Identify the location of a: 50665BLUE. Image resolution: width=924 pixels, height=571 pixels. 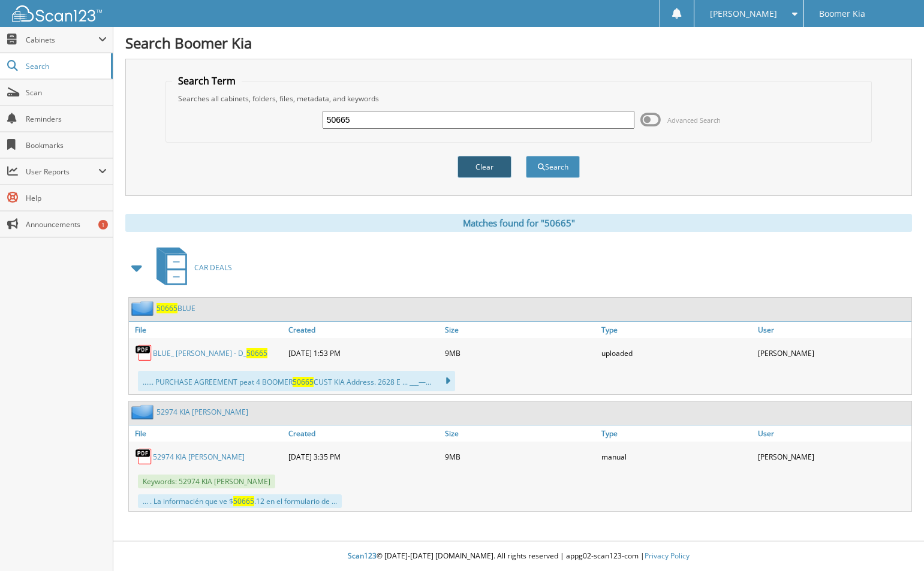
(176, 308).